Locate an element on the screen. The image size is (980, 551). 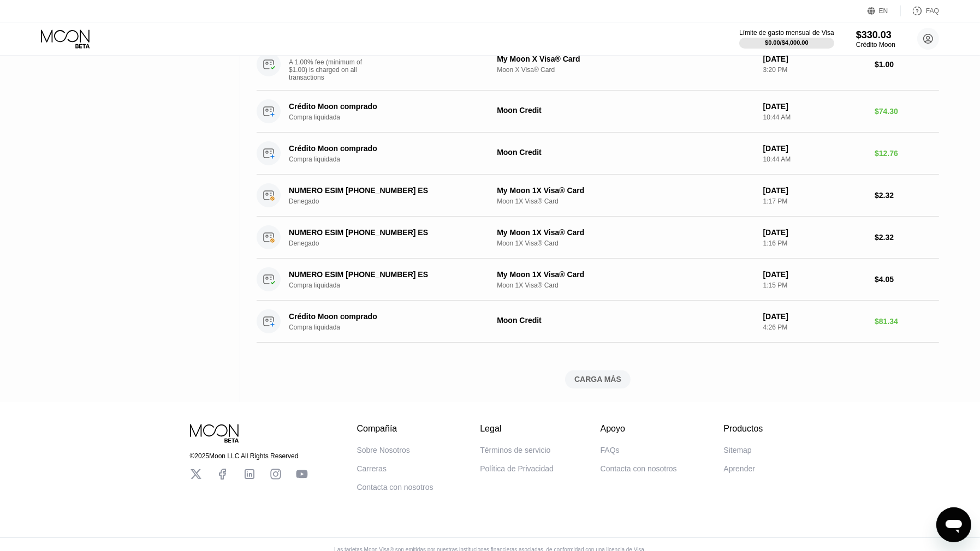
div: Sobre Nosotros is located at coordinates (383, 450).